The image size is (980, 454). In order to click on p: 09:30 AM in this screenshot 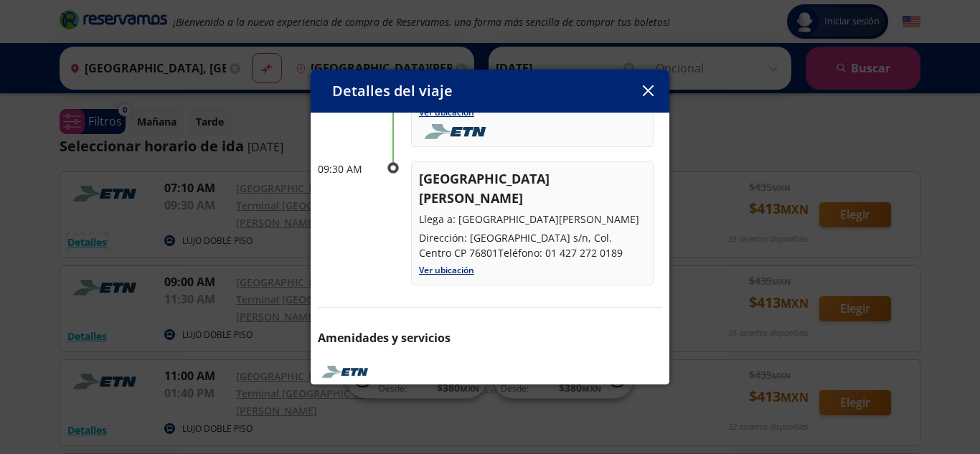, I will do `click(346, 169)`.